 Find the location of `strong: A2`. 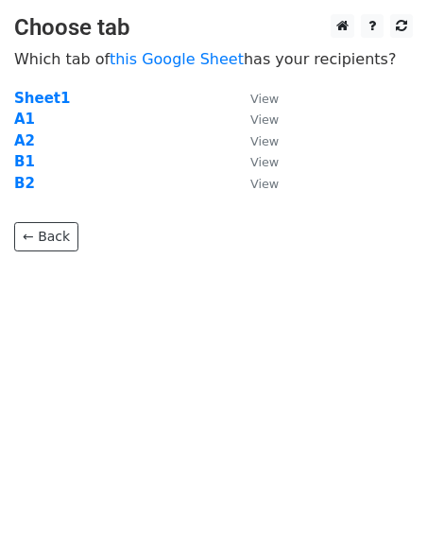

strong: A2 is located at coordinates (25, 141).